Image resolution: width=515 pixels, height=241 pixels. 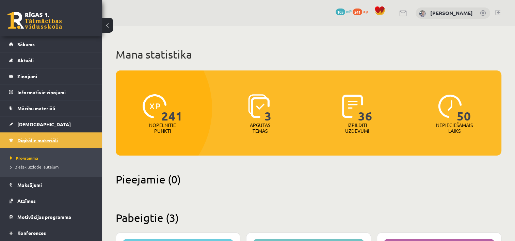 What do you see at coordinates (35, 167) in the screenshot?
I see `span: Biežāk uzdotie jautājumi` at bounding box center [35, 167].